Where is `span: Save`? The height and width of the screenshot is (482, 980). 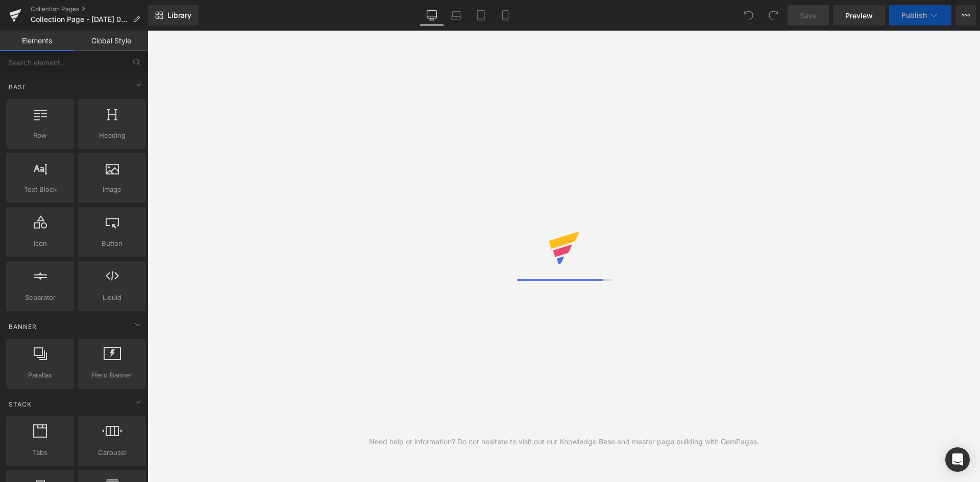 span: Save is located at coordinates (807, 16).